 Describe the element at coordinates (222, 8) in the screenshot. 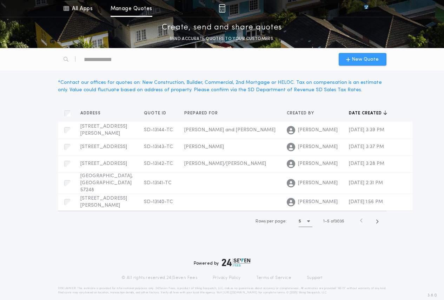

I see `img: img` at that location.